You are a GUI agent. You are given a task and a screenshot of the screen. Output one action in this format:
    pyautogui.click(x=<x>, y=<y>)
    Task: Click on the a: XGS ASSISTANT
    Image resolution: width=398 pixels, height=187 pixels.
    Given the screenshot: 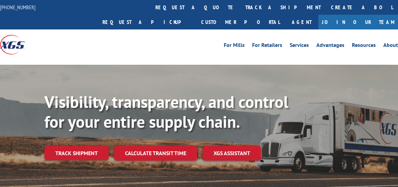 What is the action you would take?
    pyautogui.click(x=232, y=153)
    